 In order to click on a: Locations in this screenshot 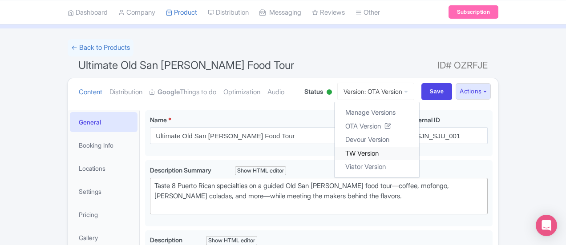, I will do `click(104, 168)`.